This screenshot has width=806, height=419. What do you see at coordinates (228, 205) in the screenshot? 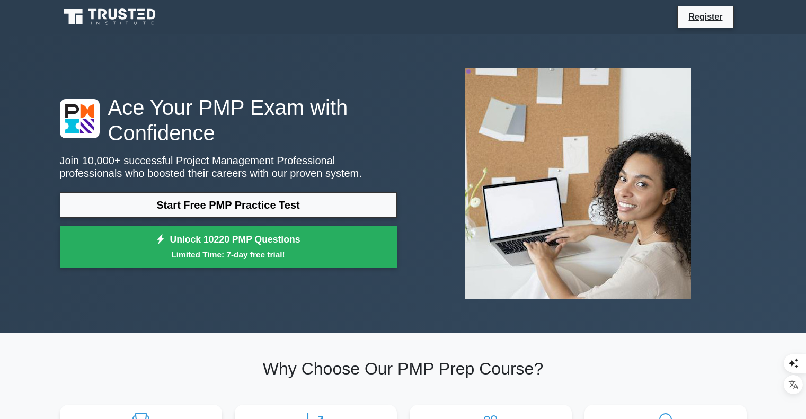
I see `a: Start Free PMP Practice Test` at bounding box center [228, 205].